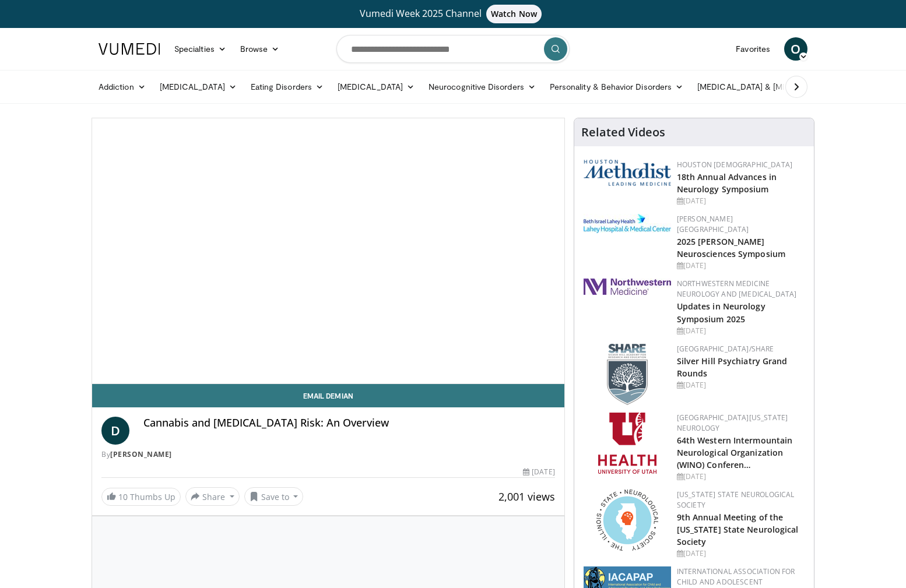 The width and height of the screenshot is (906, 588). Describe the element at coordinates (116, 431) in the screenshot. I see `a: D` at that location.